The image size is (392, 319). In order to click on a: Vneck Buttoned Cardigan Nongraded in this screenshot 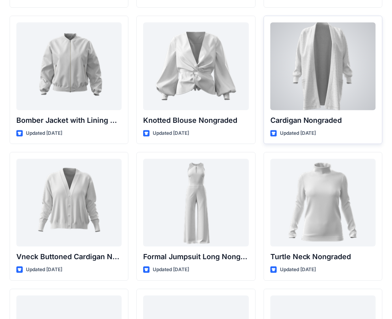, I will do `click(69, 202)`.